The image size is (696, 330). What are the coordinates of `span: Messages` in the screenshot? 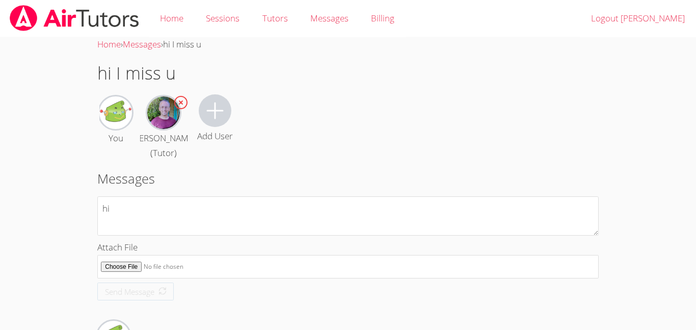 It's located at (329, 18).